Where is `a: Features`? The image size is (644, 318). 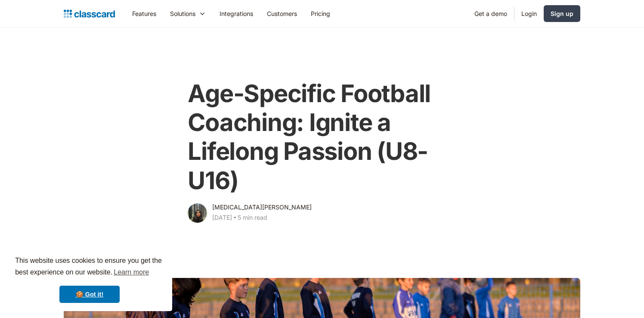
a: Features is located at coordinates (144, 13).